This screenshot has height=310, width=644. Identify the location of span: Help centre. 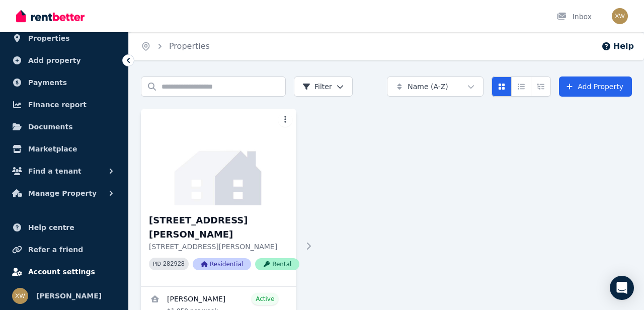
(51, 228).